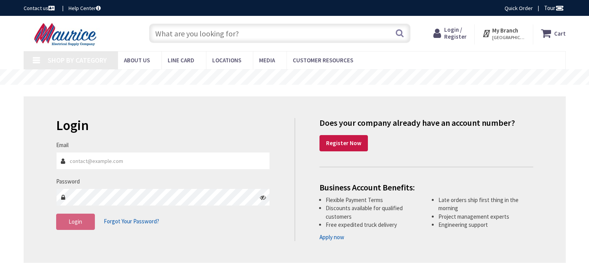  I want to click on strong: Cart, so click(560, 33).